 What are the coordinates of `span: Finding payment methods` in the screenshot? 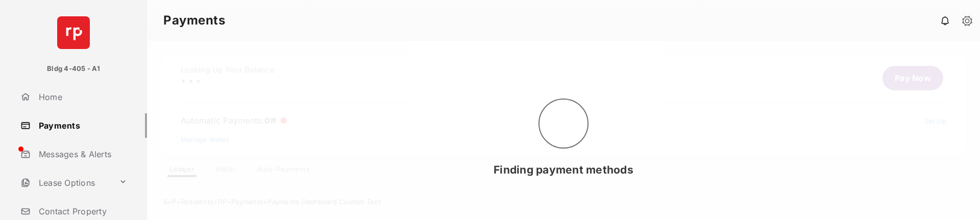 It's located at (564, 170).